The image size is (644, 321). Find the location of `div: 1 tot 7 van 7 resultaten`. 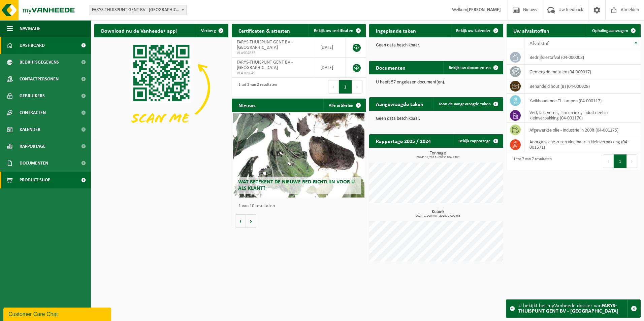

div: 1 tot 7 van 7 resultaten is located at coordinates (531, 161).